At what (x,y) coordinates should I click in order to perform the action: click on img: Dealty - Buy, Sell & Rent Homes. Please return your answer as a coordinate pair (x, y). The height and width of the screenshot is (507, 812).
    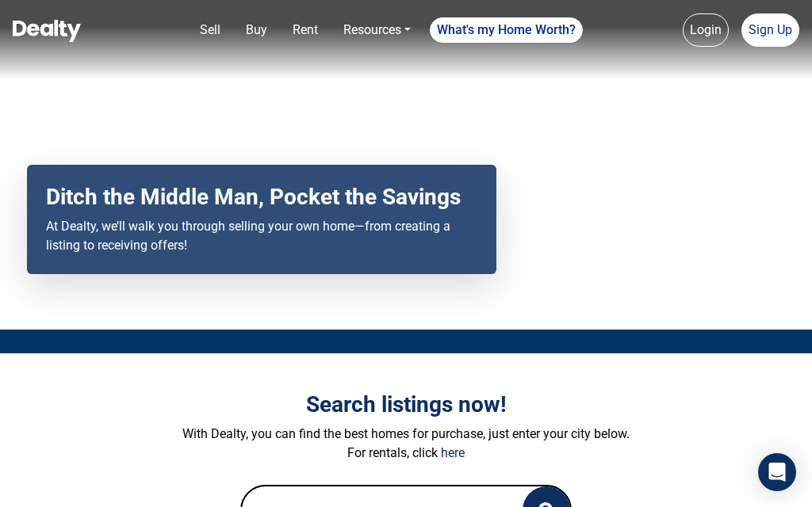
    Looking at the image, I should click on (47, 31).